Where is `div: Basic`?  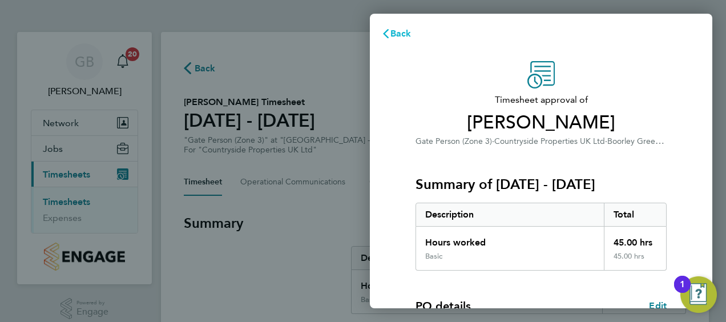 div: Basic is located at coordinates (434, 256).